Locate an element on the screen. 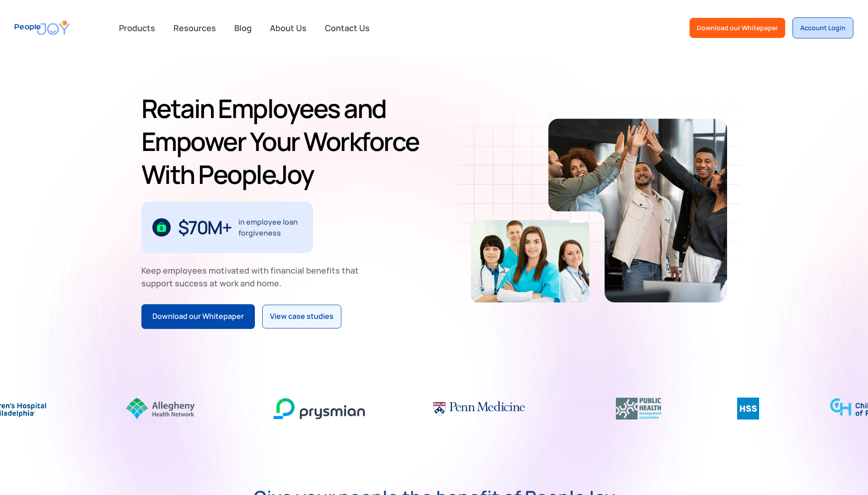  div: Products is located at coordinates (137, 28).